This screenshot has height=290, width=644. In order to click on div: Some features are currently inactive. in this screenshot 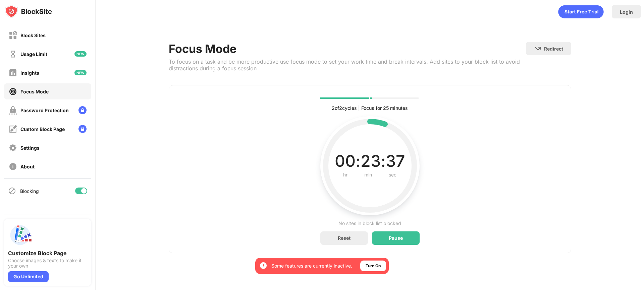, I will do `click(311, 266)`.